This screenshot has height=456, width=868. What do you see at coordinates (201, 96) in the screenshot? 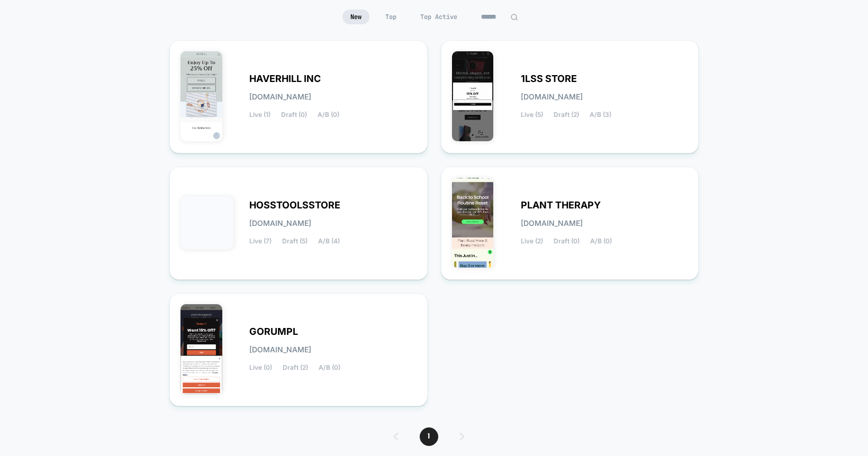
I see `img: HAVERHILL_INC` at bounding box center [201, 96].